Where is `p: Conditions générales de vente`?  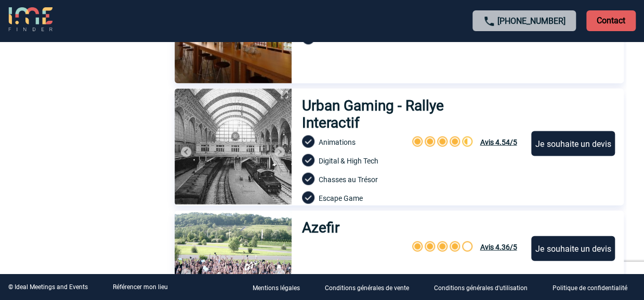 p: Conditions générales de vente is located at coordinates (367, 288).